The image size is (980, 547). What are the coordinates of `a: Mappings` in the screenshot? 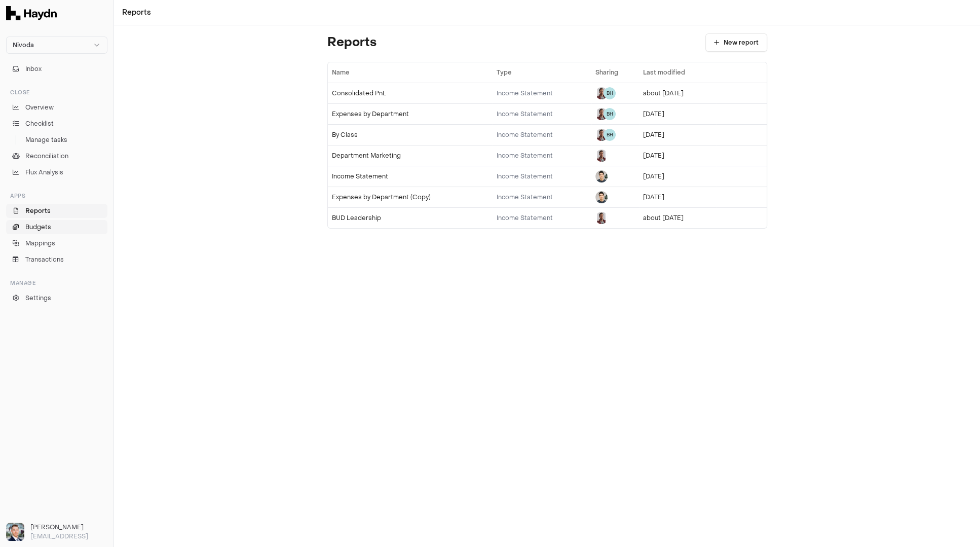 It's located at (57, 244).